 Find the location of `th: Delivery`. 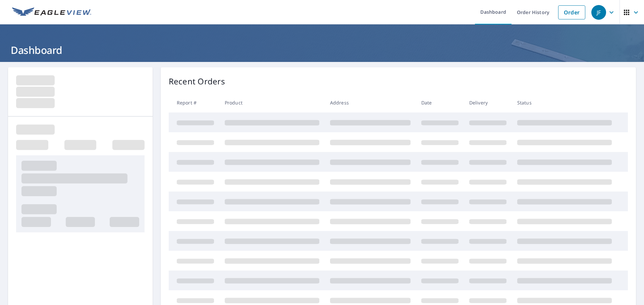

th: Delivery is located at coordinates (488, 103).